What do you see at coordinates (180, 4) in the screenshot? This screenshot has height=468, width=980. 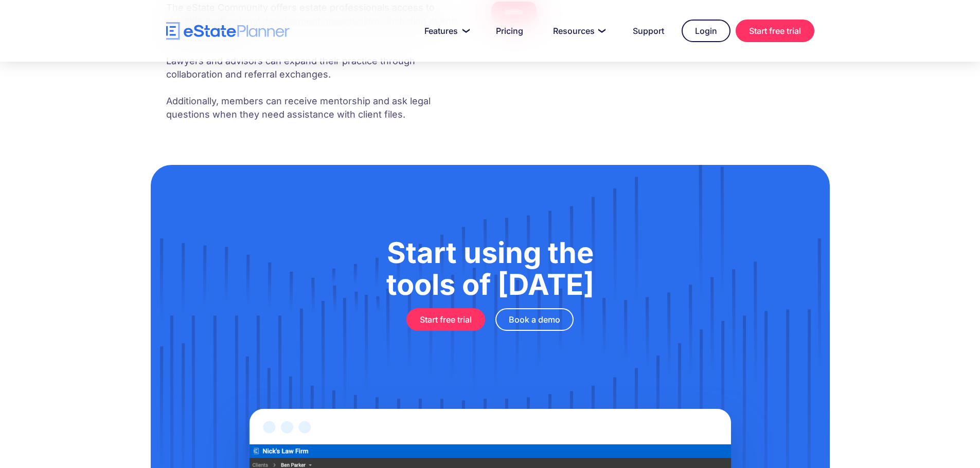 I see `span: Last Name` at bounding box center [180, 4].